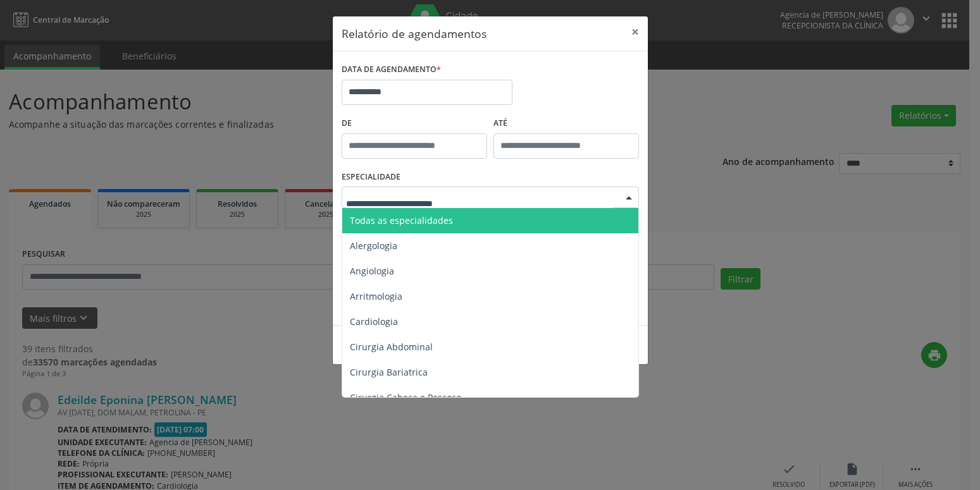 The height and width of the screenshot is (490, 980). What do you see at coordinates (372, 271) in the screenshot?
I see `span: Angiologia` at bounding box center [372, 271].